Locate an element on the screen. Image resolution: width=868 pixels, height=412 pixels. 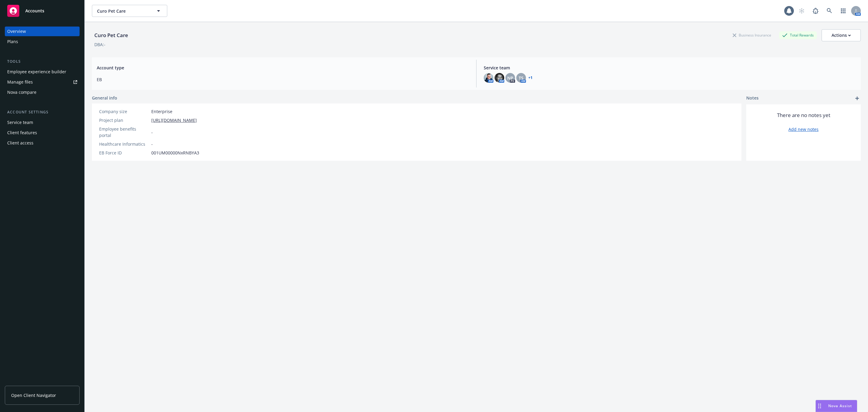
a: Accounts is located at coordinates (42, 11).